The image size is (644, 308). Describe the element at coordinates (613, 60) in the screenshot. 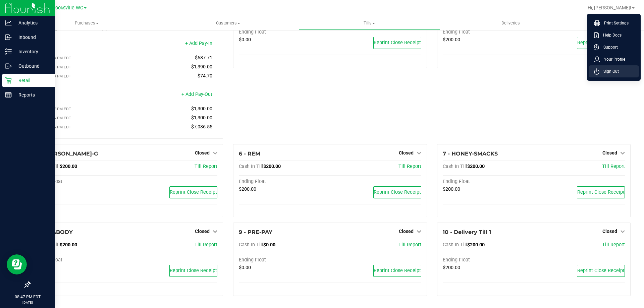

I see `span: Your Profile` at that location.